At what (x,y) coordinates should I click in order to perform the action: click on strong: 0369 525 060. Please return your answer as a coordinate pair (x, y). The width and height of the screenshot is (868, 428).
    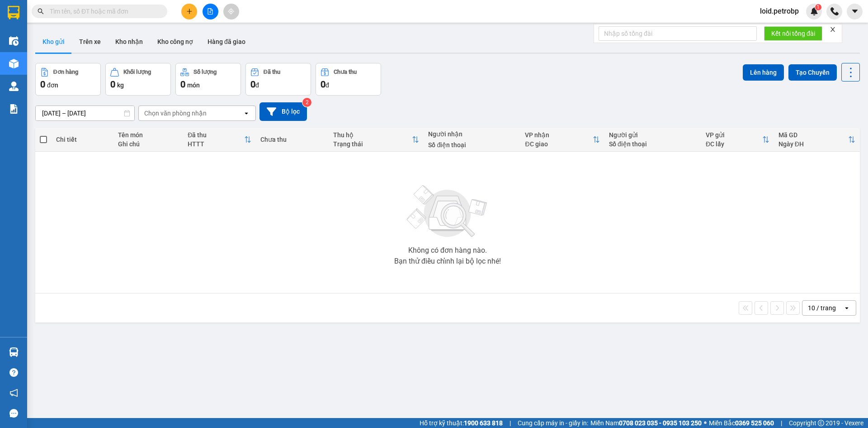
    Looking at the image, I should click on (755, 423).